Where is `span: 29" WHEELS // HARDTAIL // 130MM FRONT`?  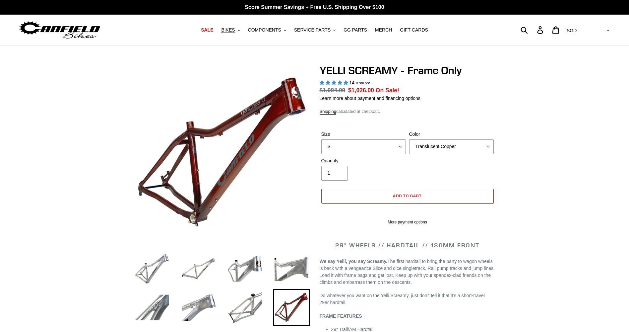
span: 29" WHEELS // HARDTAIL // 130MM FRONT is located at coordinates (407, 245).